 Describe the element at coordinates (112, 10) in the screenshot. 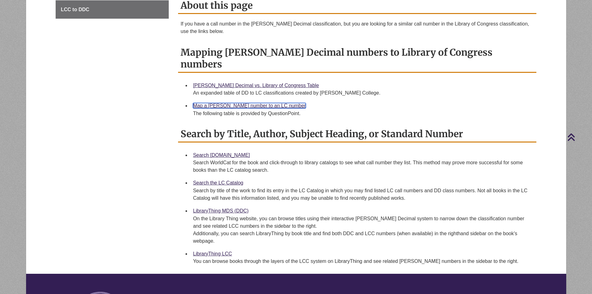

I see `a: LCC to DDC` at that location.